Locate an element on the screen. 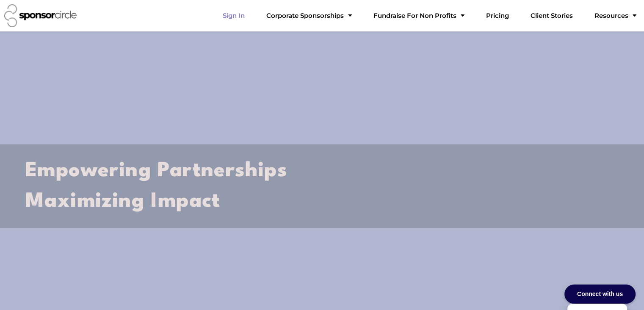  a: Corporate SponsorshipsMenu Toggle is located at coordinates (310, 16).